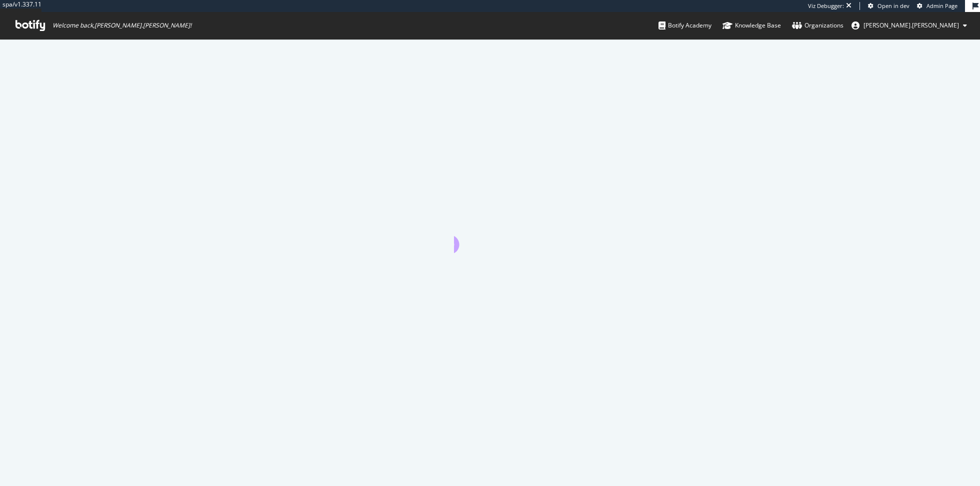 The width and height of the screenshot is (980, 486). Describe the element at coordinates (889, 6) in the screenshot. I see `a: Open in dev` at that location.